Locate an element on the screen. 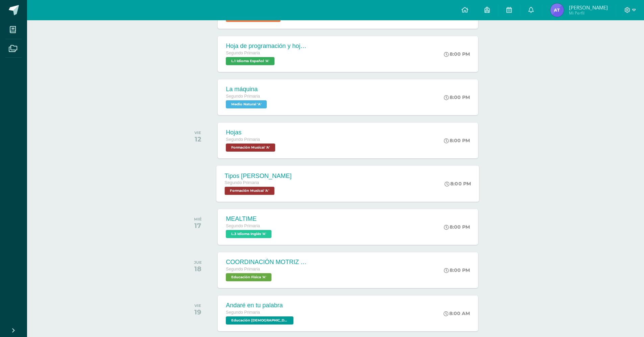 This screenshot has height=337, width=644. div: MIÉ is located at coordinates (198, 219).